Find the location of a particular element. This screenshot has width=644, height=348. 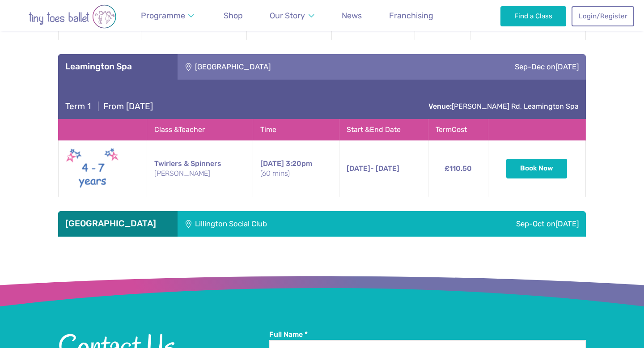

div: Lillington Social Club is located at coordinates (291, 224).